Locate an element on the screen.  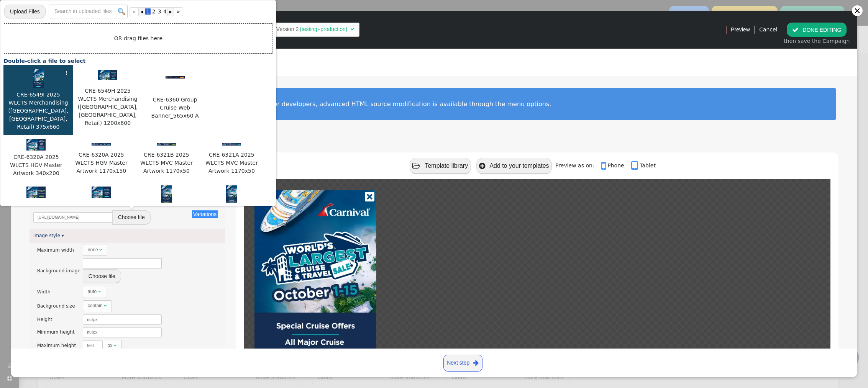
div: contain is located at coordinates (95, 306).